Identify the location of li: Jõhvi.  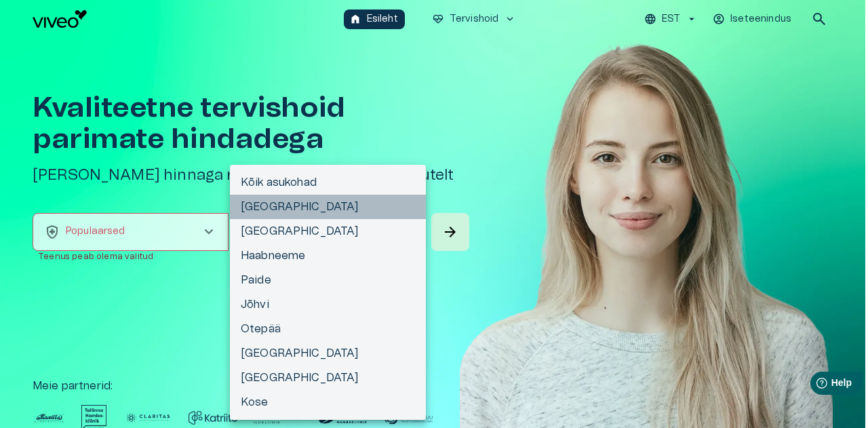
(328, 305).